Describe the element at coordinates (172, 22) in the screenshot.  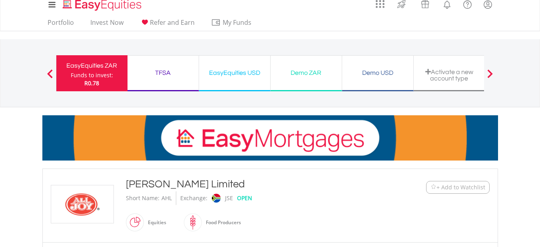
I see `span: Refer and Earn` at that location.